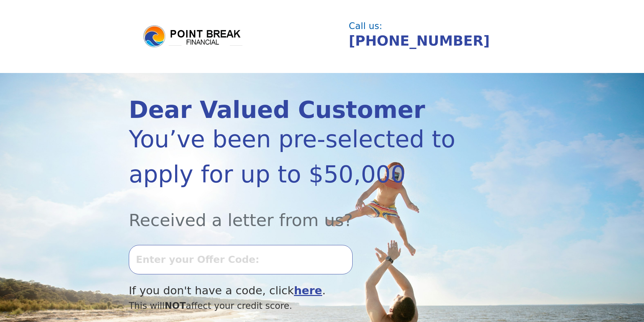 The height and width of the screenshot is (322, 644). What do you see at coordinates (293, 110) in the screenshot?
I see `div: Dear Valued Customer` at bounding box center [293, 110].